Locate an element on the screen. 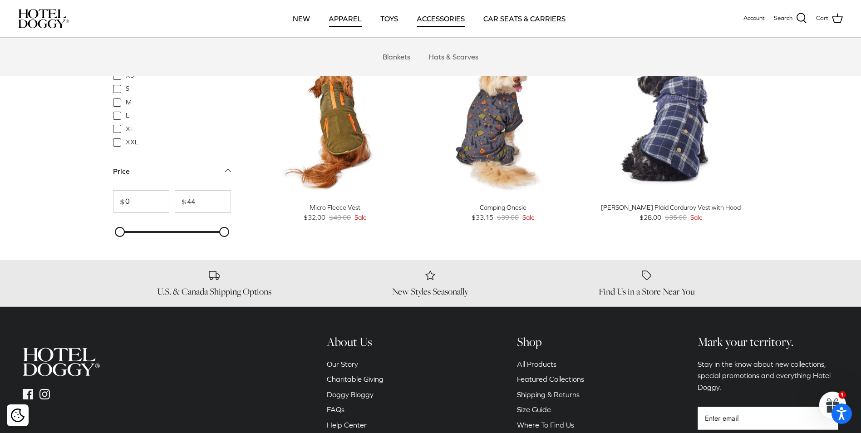 This screenshot has height=433, width=861. a: Melton Plaid Corduroy Vest with Hood is located at coordinates (671, 121).